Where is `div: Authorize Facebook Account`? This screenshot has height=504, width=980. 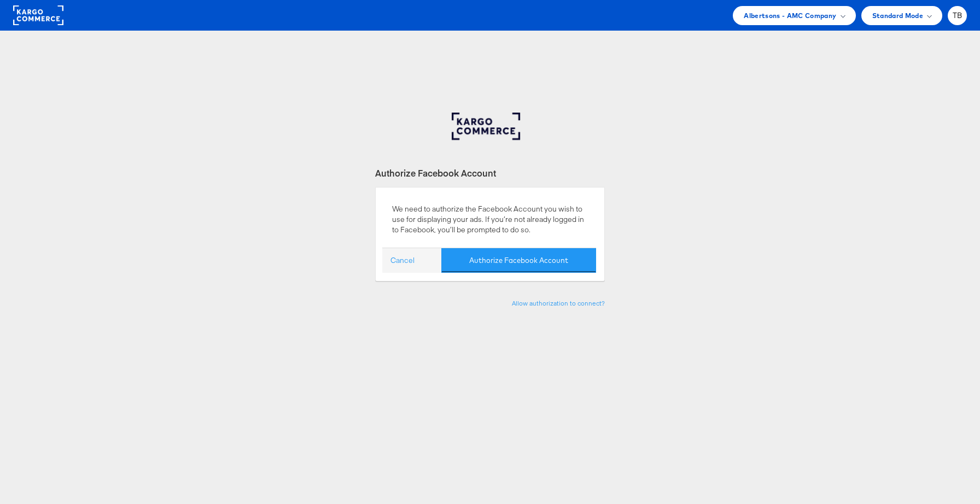
div: Authorize Facebook Account is located at coordinates (490, 173).